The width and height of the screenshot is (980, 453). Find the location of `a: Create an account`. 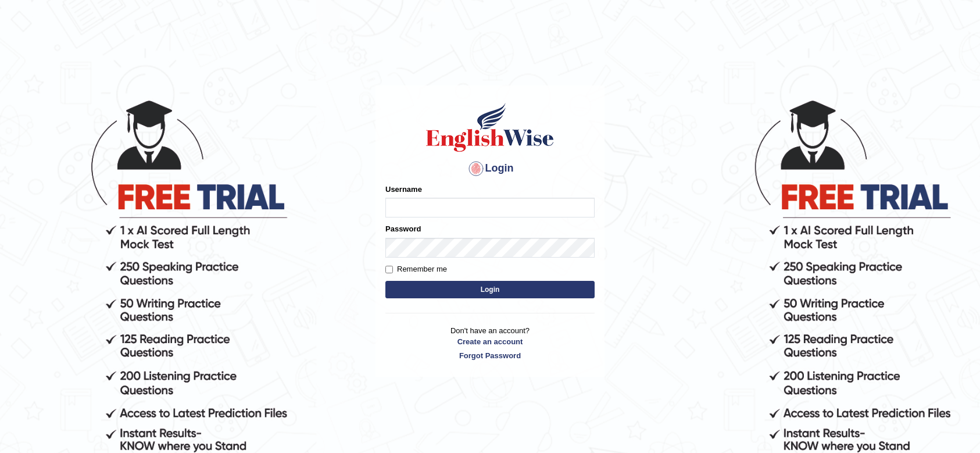

a: Create an account is located at coordinates (490, 341).